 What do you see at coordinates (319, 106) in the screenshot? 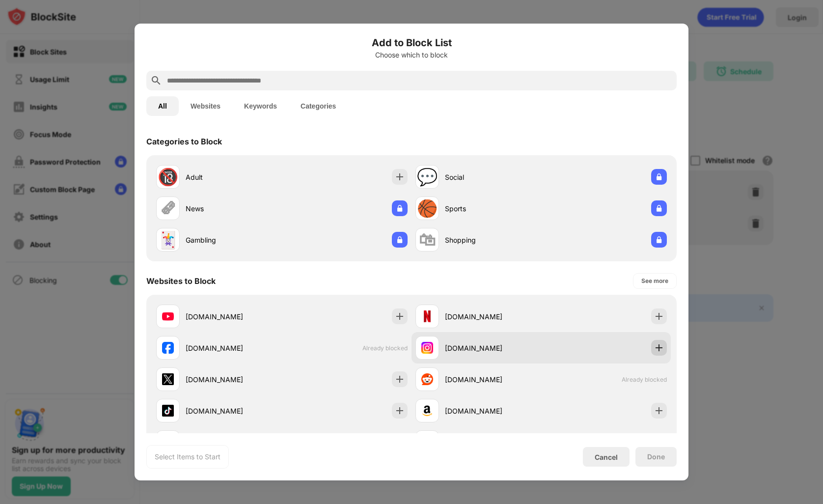
I see `button: Categories` at bounding box center [319, 106].